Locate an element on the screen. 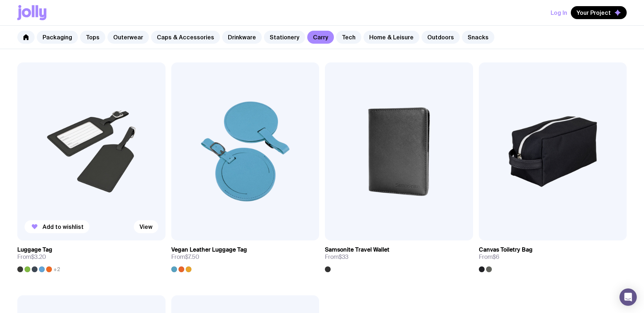 The width and height of the screenshot is (644, 313). button: Add to wishlist is located at coordinates (57, 227).